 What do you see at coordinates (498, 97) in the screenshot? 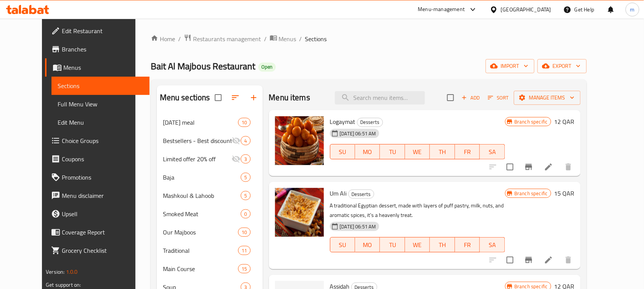
I see `span: Sort` at bounding box center [498, 97].